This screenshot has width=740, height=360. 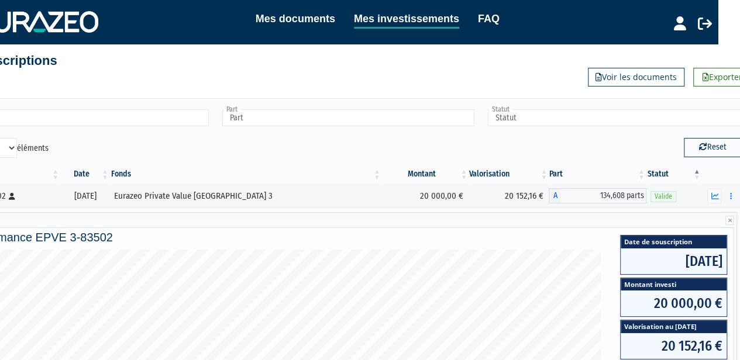 I want to click on span: Valide, so click(x=663, y=196).